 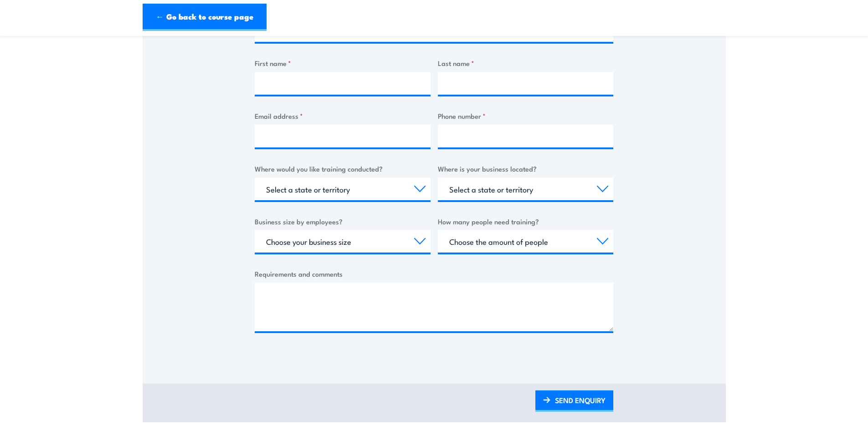 What do you see at coordinates (574, 401) in the screenshot?
I see `a: SEND ENQUIRY` at bounding box center [574, 401].